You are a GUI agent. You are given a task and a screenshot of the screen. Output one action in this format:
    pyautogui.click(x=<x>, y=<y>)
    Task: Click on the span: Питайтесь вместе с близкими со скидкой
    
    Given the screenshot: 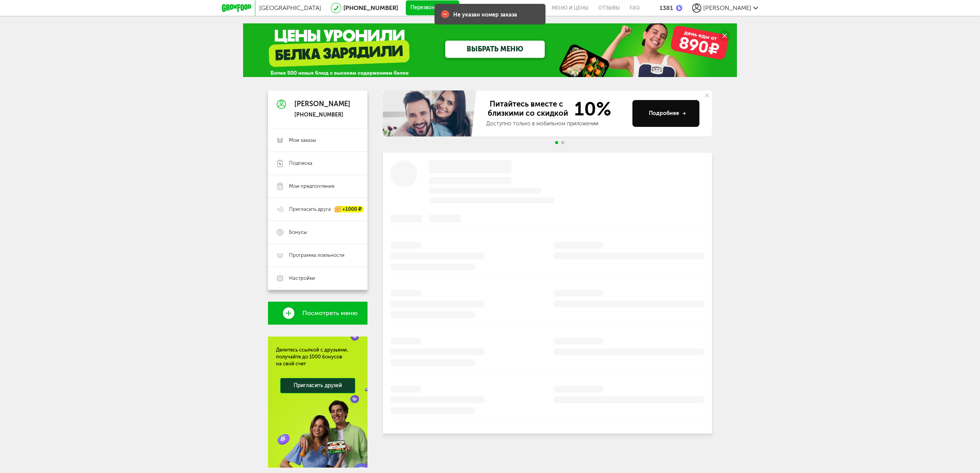 What is the action you would take?
    pyautogui.click(x=528, y=109)
    